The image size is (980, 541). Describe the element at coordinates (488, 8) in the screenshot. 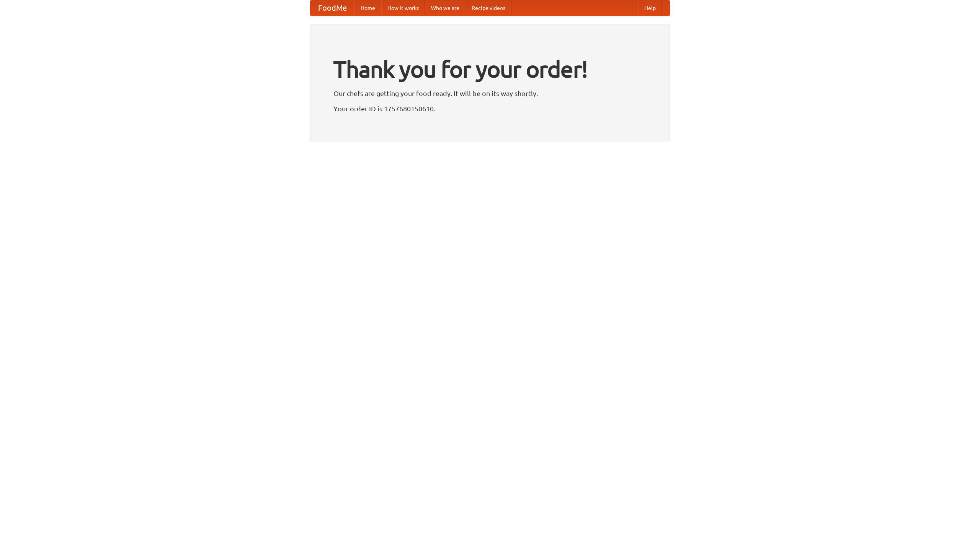

I see `a: Recipe videos` at that location.